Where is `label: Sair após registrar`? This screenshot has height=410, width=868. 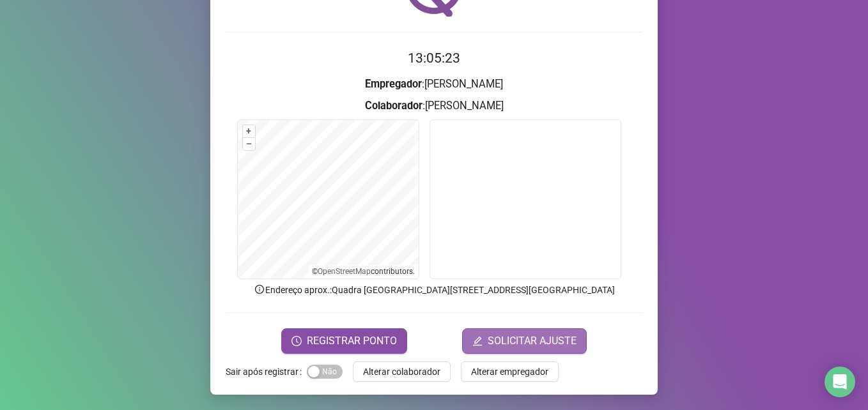
label: Sair após registrar is located at coordinates (266, 372).